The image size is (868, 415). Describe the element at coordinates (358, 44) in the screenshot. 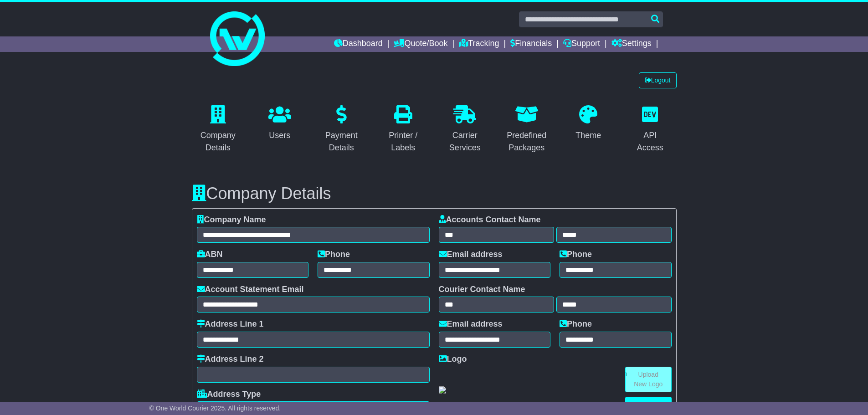

I see `a: Dashboard` at that location.